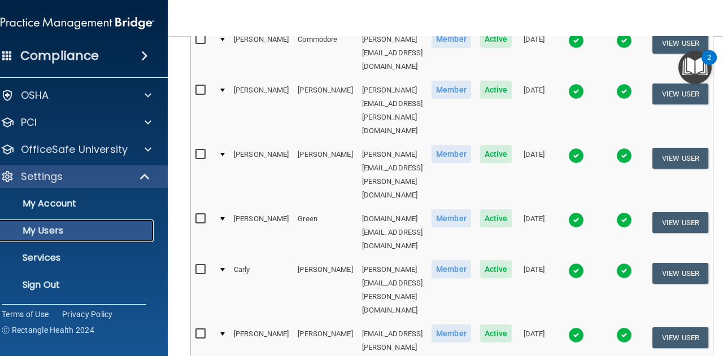 This screenshot has width=723, height=356. I want to click on button: Open Resource Center, 2 new notifications, so click(695, 67).